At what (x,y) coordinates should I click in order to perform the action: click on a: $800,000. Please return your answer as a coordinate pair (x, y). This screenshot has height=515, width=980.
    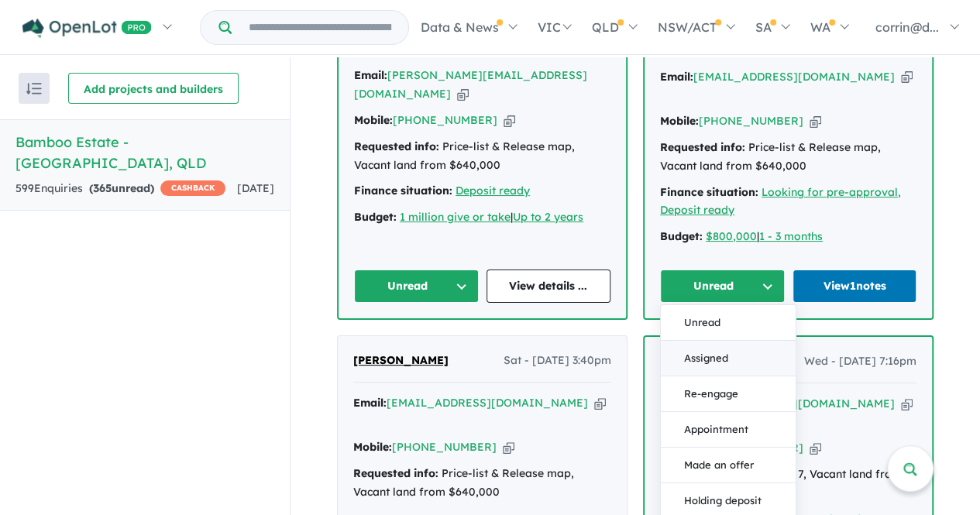
    Looking at the image, I should click on (731, 236).